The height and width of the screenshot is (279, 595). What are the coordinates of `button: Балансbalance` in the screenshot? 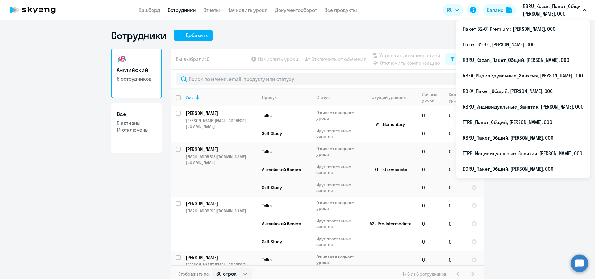 It's located at (499, 10).